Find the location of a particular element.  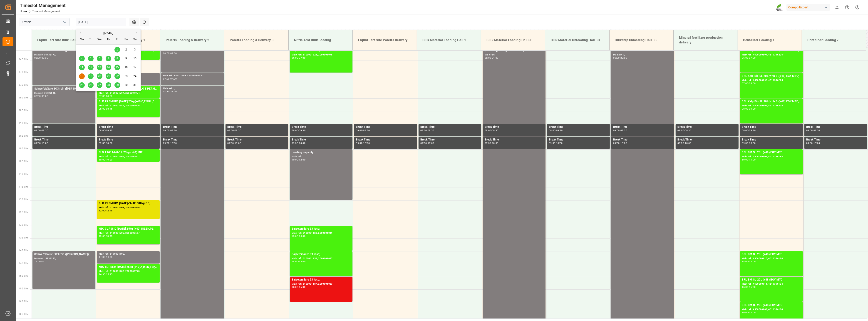

div: Mineral fertilizer production delivery is located at coordinates (706, 40).